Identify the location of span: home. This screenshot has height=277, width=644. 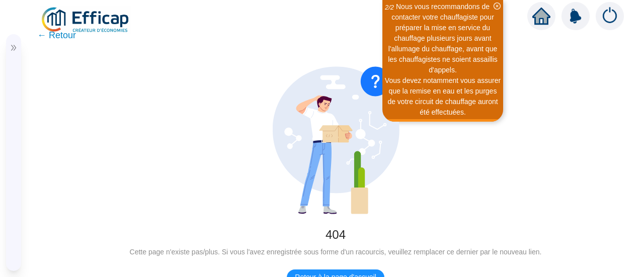
(541, 16).